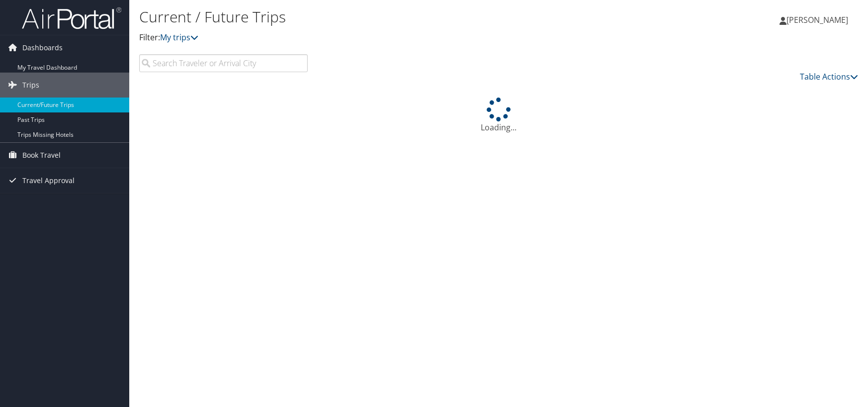 The width and height of the screenshot is (868, 407). What do you see at coordinates (42, 48) in the screenshot?
I see `span: Dashboards` at bounding box center [42, 48].